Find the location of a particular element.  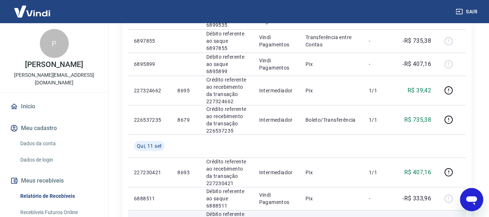

p: Débito referente ao saque 6888511 is located at coordinates (227, 198).